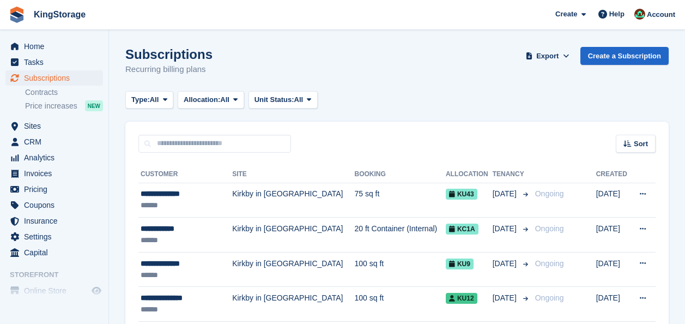 The width and height of the screenshot is (685, 324). I want to click on button: Type: All, so click(149, 100).